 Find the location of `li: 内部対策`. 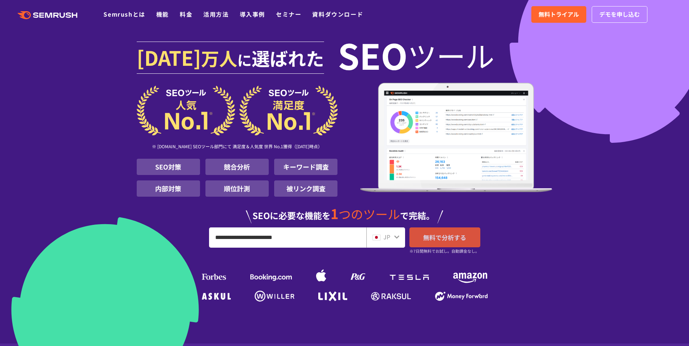

li: 内部対策 is located at coordinates (168, 189).